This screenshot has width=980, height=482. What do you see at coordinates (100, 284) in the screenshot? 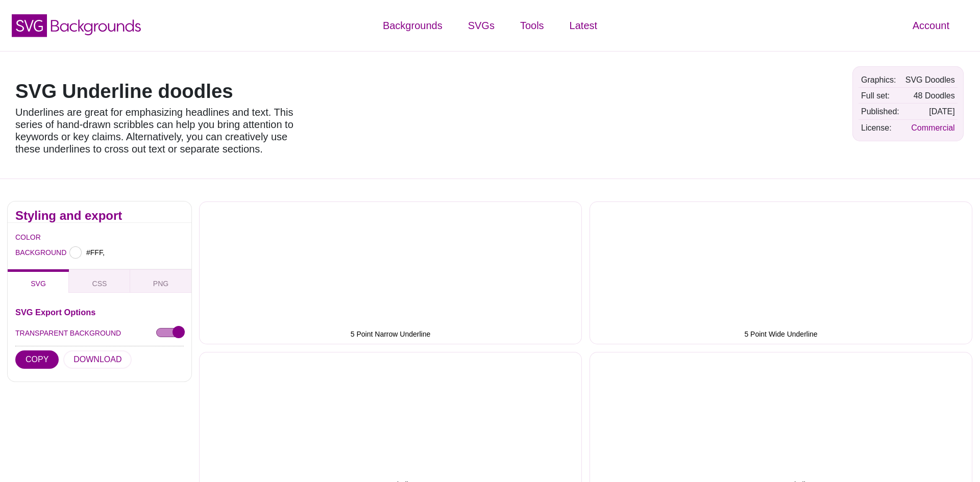
I see `span: CSS` at bounding box center [100, 284].